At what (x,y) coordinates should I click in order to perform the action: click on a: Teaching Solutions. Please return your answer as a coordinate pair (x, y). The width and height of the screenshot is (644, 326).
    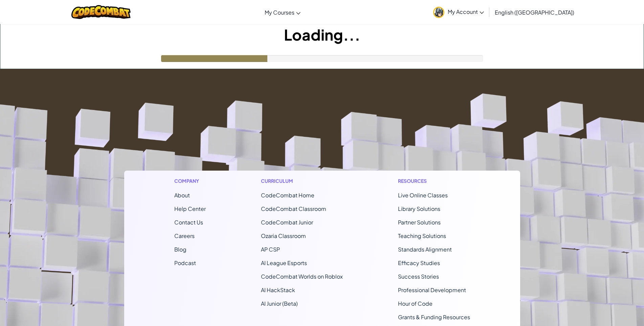
    Looking at the image, I should click on (422, 235).